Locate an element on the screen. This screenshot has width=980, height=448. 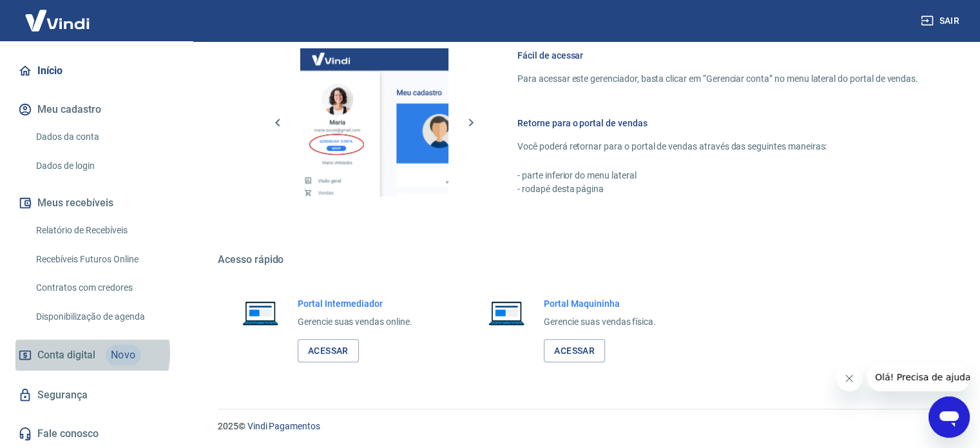
h6: Retorne para o portal de vendas is located at coordinates (718, 123).